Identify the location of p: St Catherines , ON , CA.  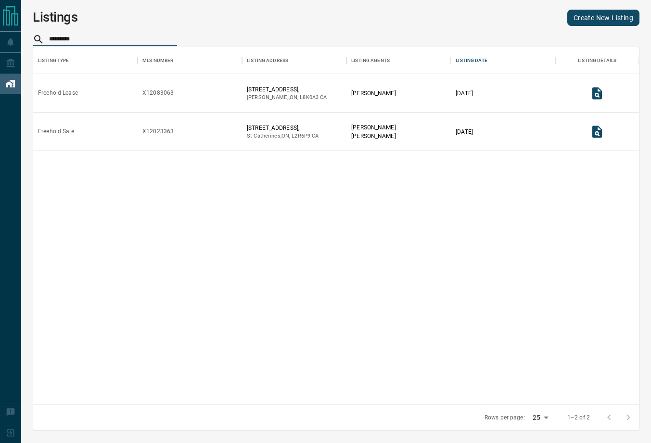
(282, 136).